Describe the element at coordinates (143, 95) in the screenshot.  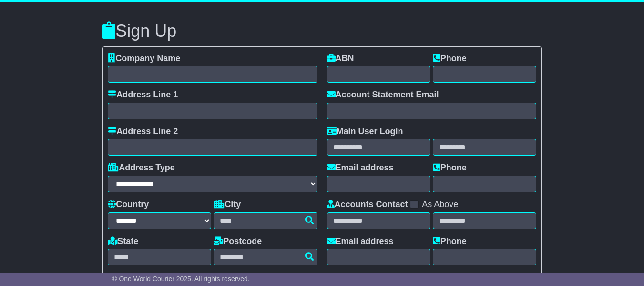
I see `label: Address Line 1` at that location.